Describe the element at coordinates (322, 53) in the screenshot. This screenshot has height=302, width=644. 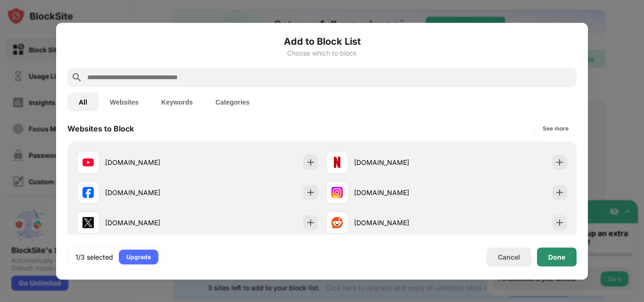
I see `div: Choose which to block` at that location.